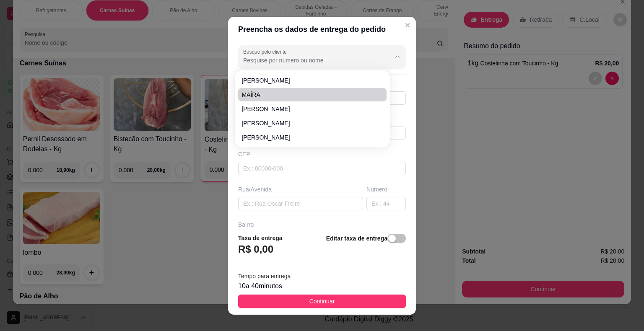  Describe the element at coordinates (310, 60) in the screenshot. I see `input: Busque pelo cliente` at that location.